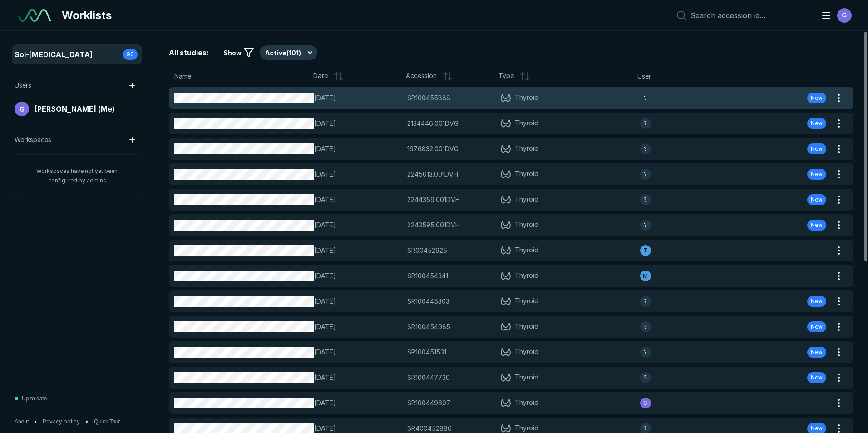 This screenshot has height=433, width=868. Describe the element at coordinates (433, 149) in the screenshot. I see `span: 1976832.001DVG` at that location.